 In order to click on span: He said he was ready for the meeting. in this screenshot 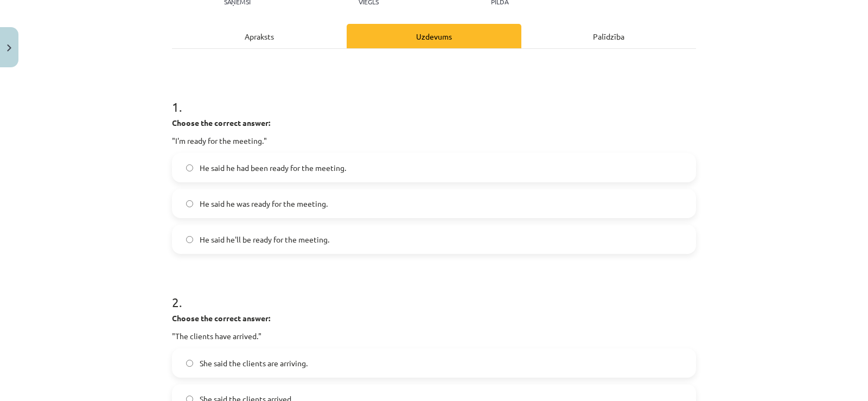, I will do `click(264, 204)`.